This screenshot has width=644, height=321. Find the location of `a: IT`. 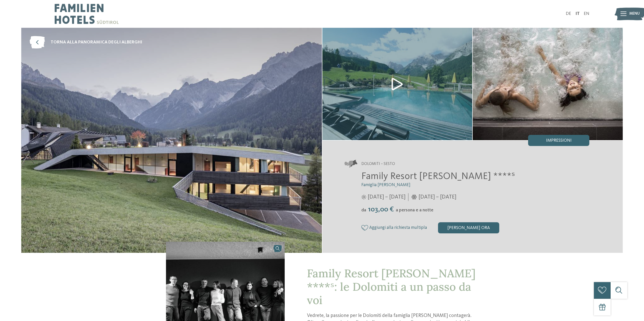

a: IT is located at coordinates (577, 14).